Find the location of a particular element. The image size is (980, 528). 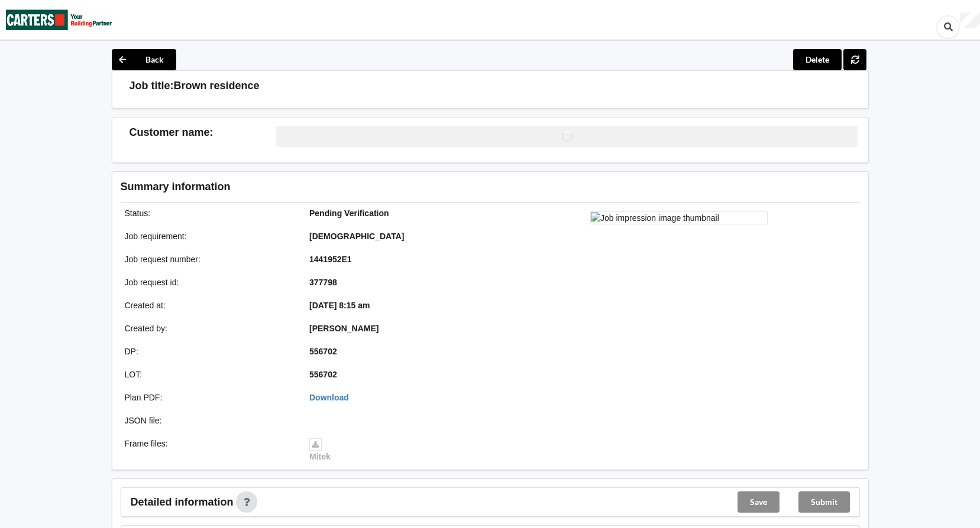

img: Job impression image thumbnail is located at coordinates (679, 218).